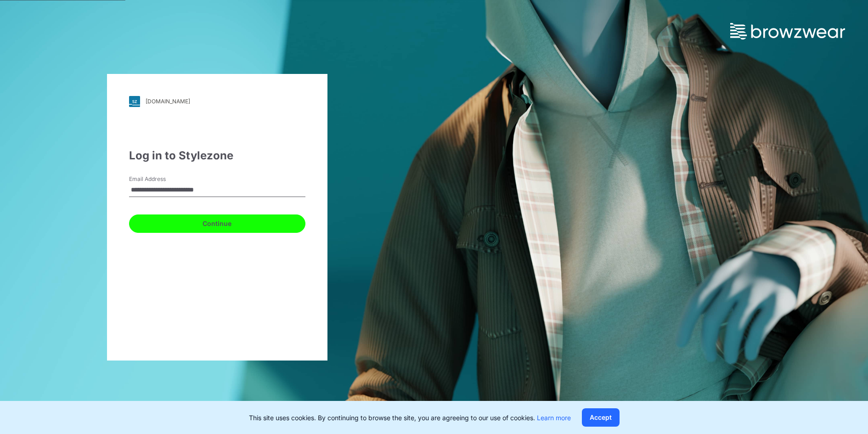  Describe the element at coordinates (409, 418) in the screenshot. I see `p: This site uses cookies. By continuing to browse the site, you are agreeing to our use of cookies.` at that location.